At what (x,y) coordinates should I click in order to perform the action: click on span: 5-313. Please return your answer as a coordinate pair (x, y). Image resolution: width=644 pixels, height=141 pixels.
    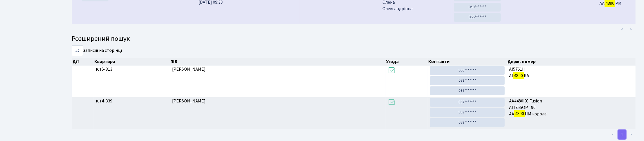
    Looking at the image, I should click on (132, 69).